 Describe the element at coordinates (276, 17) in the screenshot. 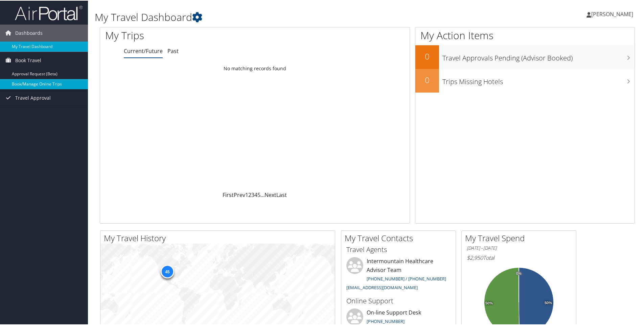

I see `h1: My Travel Dashboard` at that location.